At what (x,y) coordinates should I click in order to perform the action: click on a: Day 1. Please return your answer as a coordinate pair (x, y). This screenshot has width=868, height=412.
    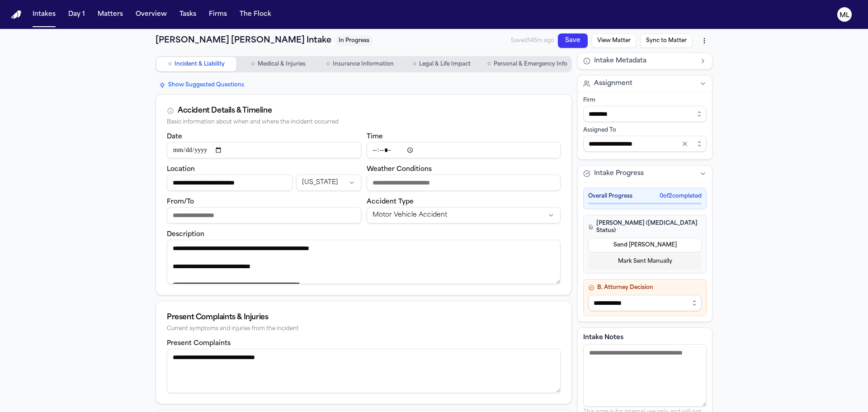
    Looking at the image, I should click on (76, 15).